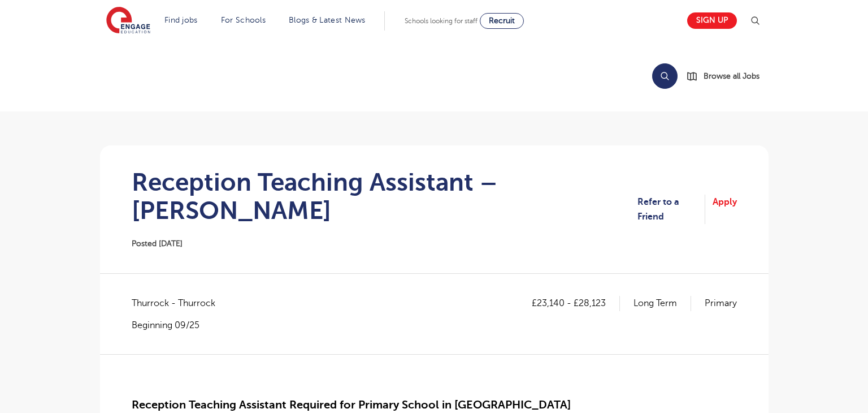 The height and width of the screenshot is (413, 868). Describe the element at coordinates (129, 21) in the screenshot. I see `img: Engage Education` at that location.